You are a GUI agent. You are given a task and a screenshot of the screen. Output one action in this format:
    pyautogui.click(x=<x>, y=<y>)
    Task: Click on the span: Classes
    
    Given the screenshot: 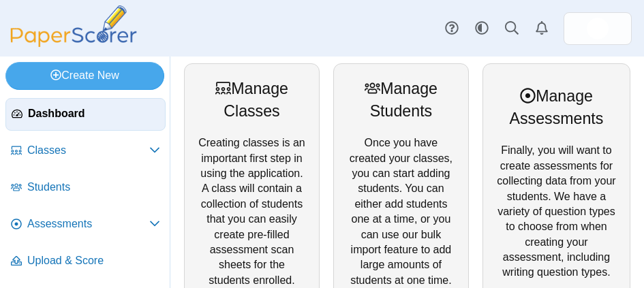 What is the action you would take?
    pyautogui.click(x=88, y=151)
    